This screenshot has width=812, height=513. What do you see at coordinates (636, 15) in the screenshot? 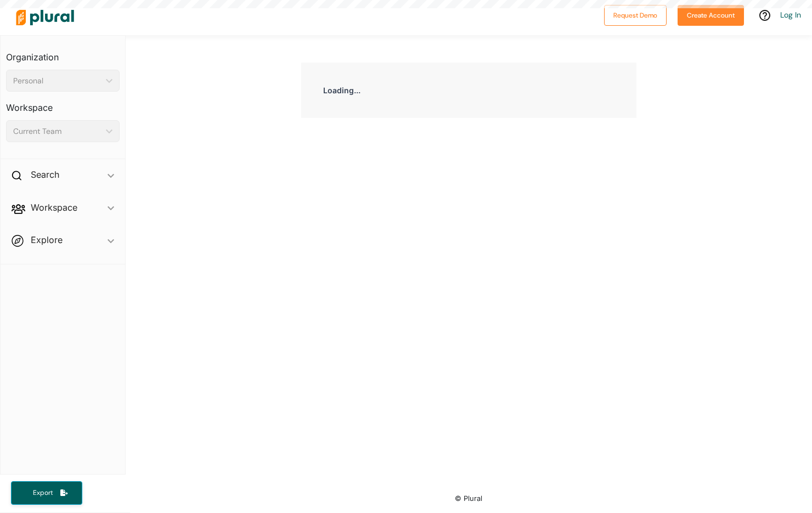
I see `button: Request Demo` at bounding box center [636, 15].